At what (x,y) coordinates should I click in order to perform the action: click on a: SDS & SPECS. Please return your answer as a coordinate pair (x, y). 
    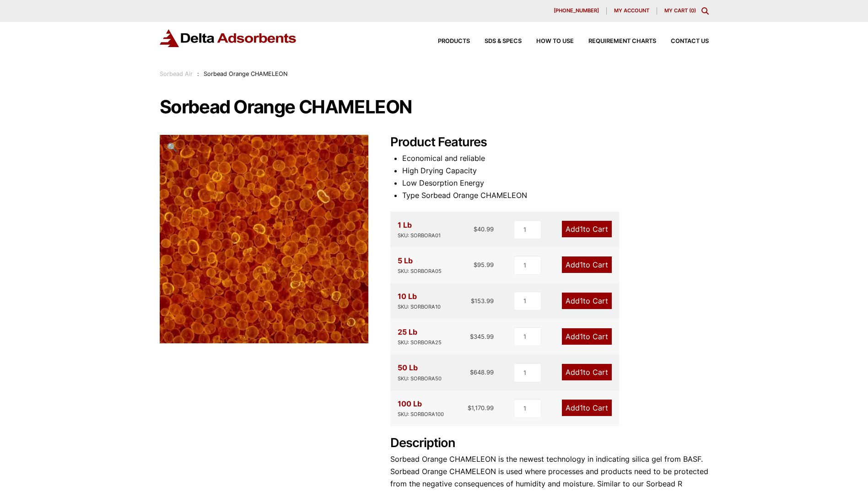
    Looking at the image, I should click on (495, 41).